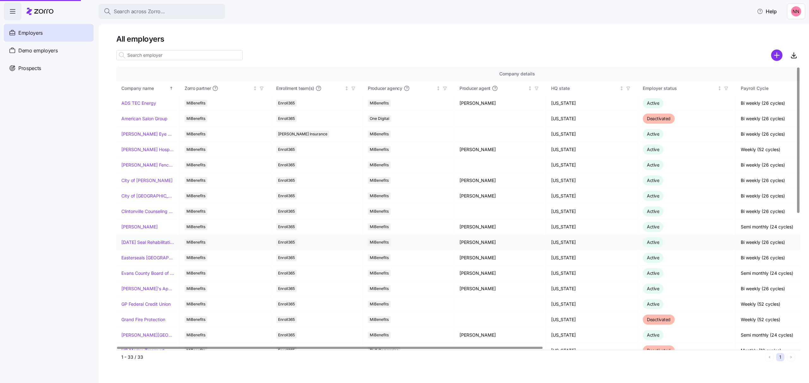  I want to click on th: HQ stateNot sorted, so click(592, 88).